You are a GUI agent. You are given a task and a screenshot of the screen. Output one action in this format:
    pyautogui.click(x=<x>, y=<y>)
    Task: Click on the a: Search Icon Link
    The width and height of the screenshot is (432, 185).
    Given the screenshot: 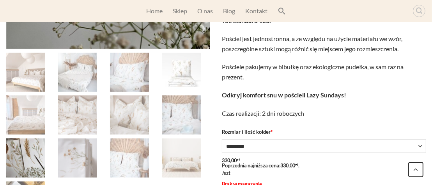 What is the action you would take?
    pyautogui.click(x=282, y=11)
    